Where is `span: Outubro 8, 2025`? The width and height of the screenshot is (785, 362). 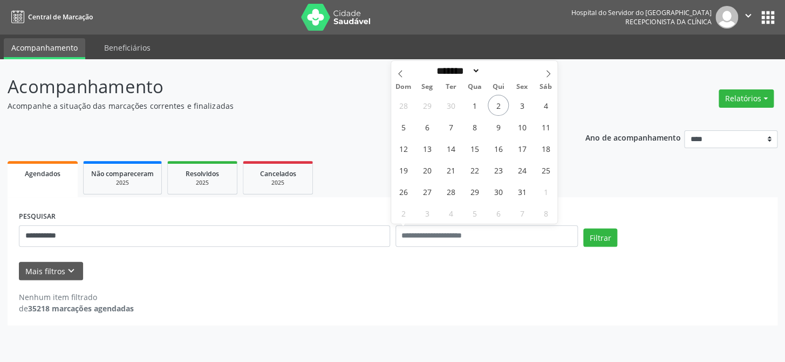 span: Outubro 8, 2025 is located at coordinates (474, 127).